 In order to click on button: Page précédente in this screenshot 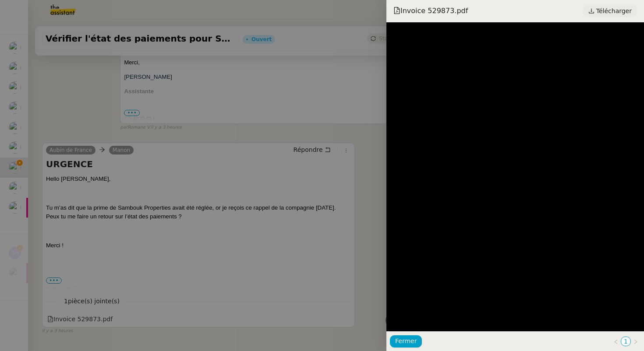, I will do `click(616, 341)`.